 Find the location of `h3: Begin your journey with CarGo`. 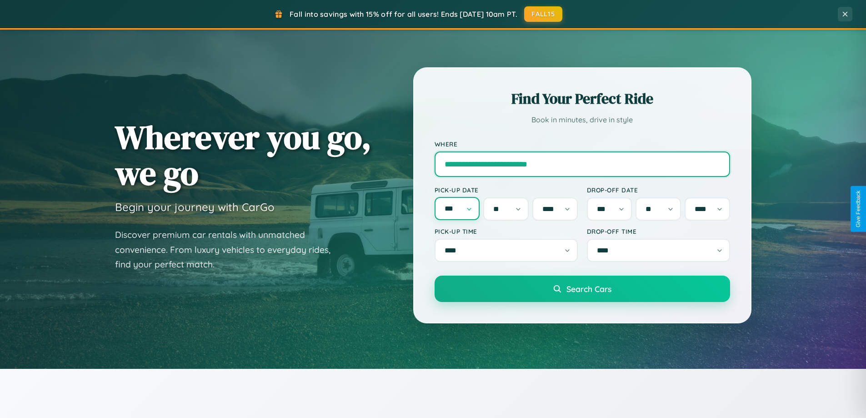

h3: Begin your journey with CarGo is located at coordinates (195, 207).